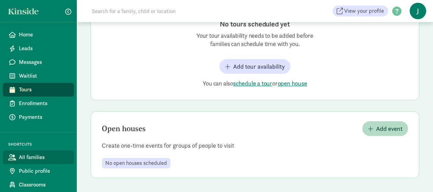 The height and width of the screenshot is (192, 433). Describe the element at coordinates (136, 163) in the screenshot. I see `span: No open houses scheduled` at that location.